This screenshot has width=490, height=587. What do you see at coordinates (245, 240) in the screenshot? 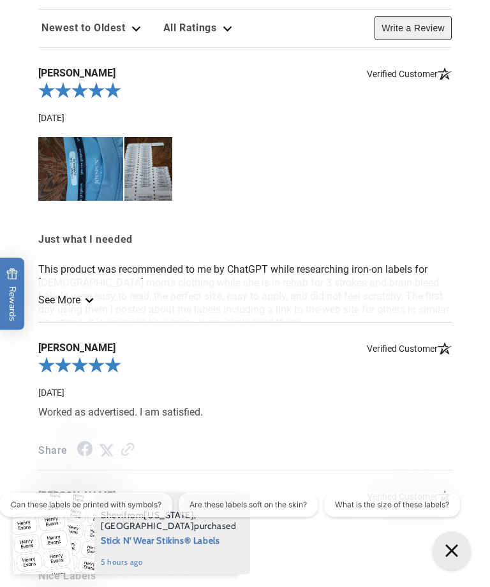
I see `span: Just what I needed` at bounding box center [245, 240].